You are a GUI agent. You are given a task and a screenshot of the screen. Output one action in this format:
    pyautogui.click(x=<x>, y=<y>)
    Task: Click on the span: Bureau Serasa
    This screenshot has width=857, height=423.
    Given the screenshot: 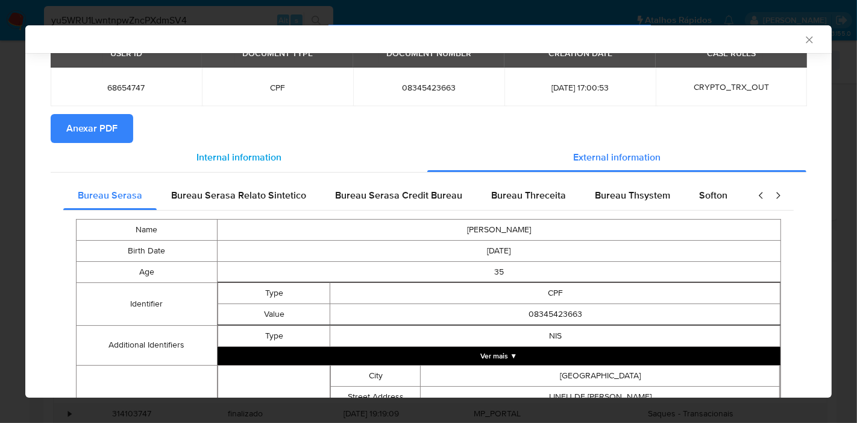 What is the action you would take?
    pyautogui.click(x=110, y=195)
    